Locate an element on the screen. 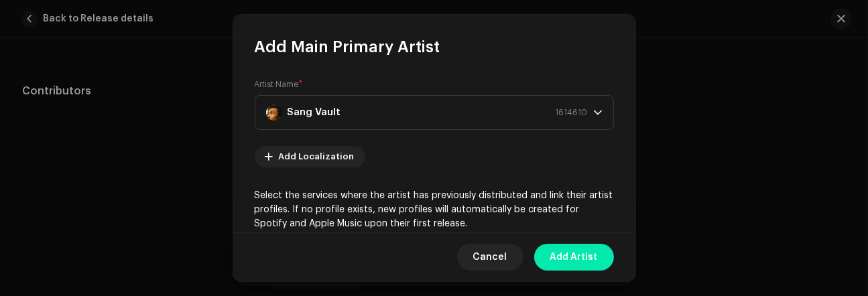 The image size is (868, 296). button: Add Localization is located at coordinates (310, 157).